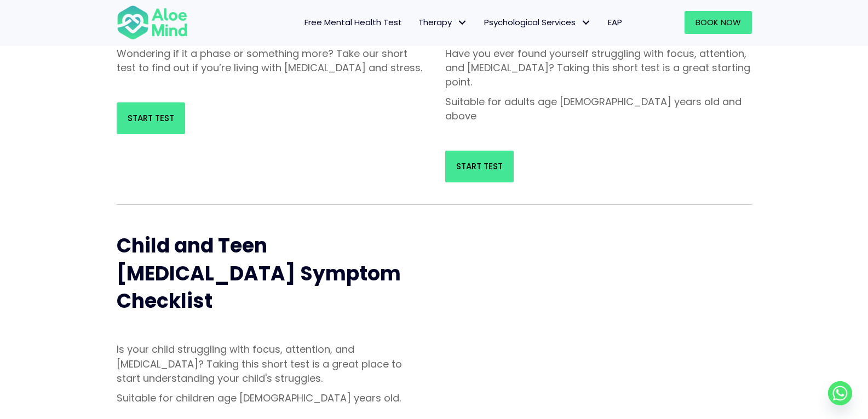 The width and height of the screenshot is (868, 419). I want to click on span: Therapy, so click(443, 22).